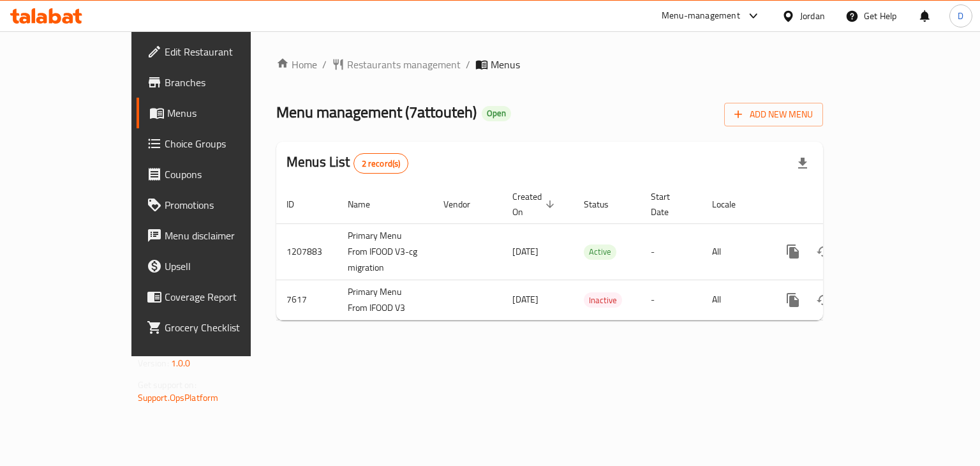 This screenshot has width=980, height=466. What do you see at coordinates (225, 144) in the screenshot?
I see `span: Choice Groups` at bounding box center [225, 144].